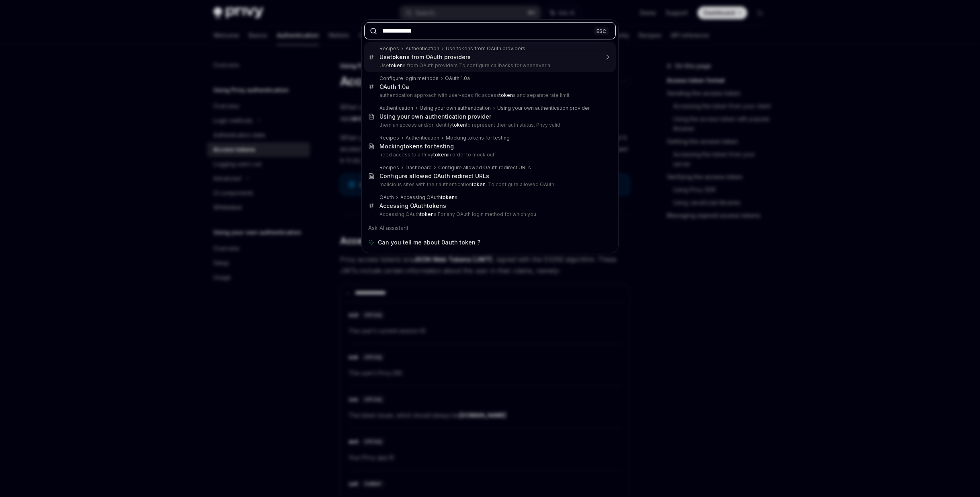  Describe the element at coordinates (425, 57) in the screenshot. I see `div: Use s from OAuth providers` at that location.